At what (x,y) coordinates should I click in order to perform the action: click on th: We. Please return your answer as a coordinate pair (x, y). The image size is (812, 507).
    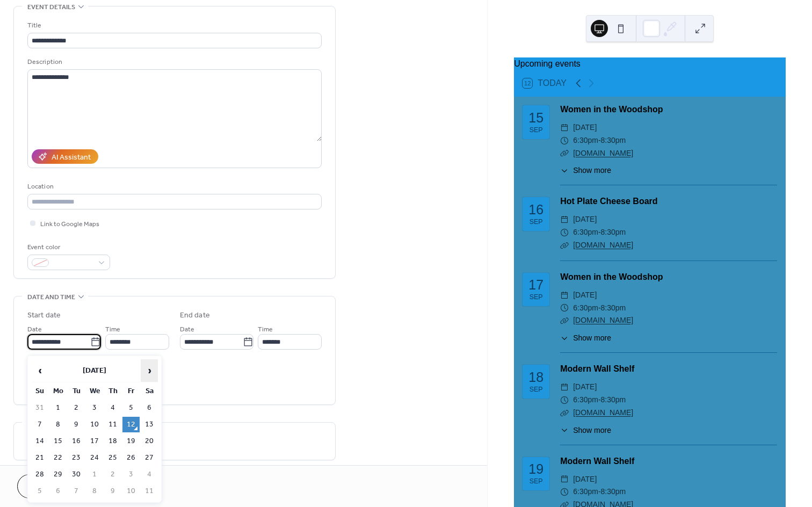
    Looking at the image, I should click on (94, 391).